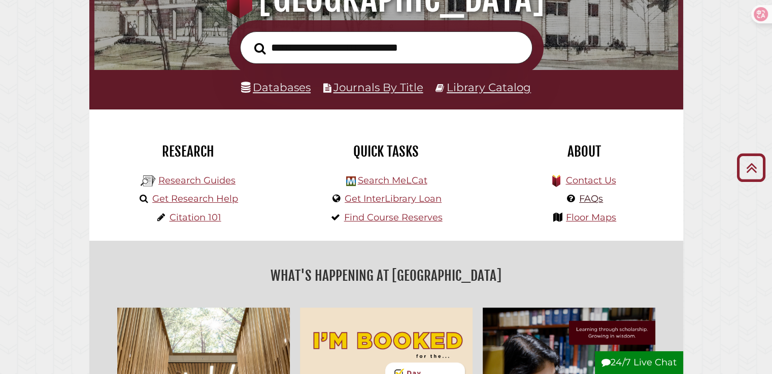 This screenshot has width=772, height=374. I want to click on a: FAQs, so click(591, 199).